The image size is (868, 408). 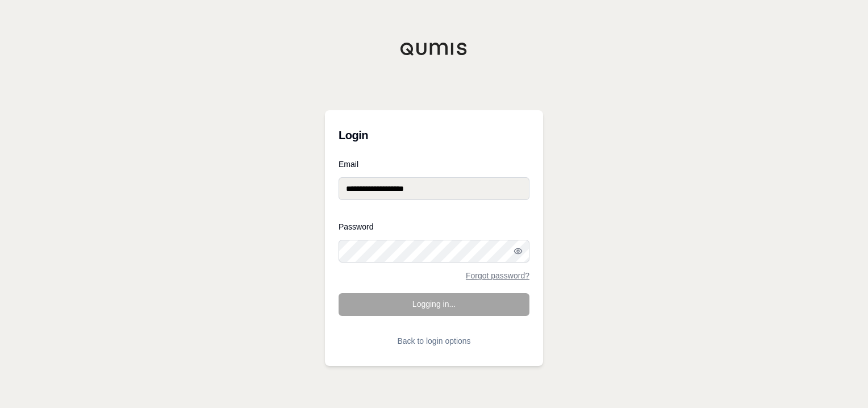 I want to click on h3: Login, so click(x=434, y=135).